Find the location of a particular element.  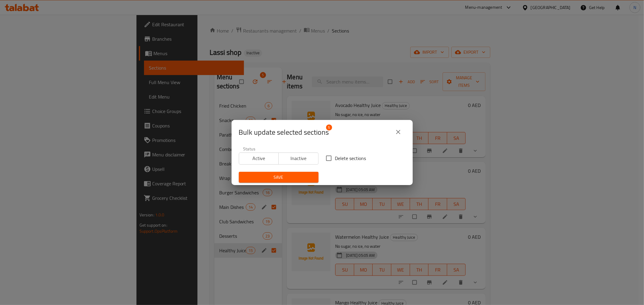

span: 5 is located at coordinates (329, 128).